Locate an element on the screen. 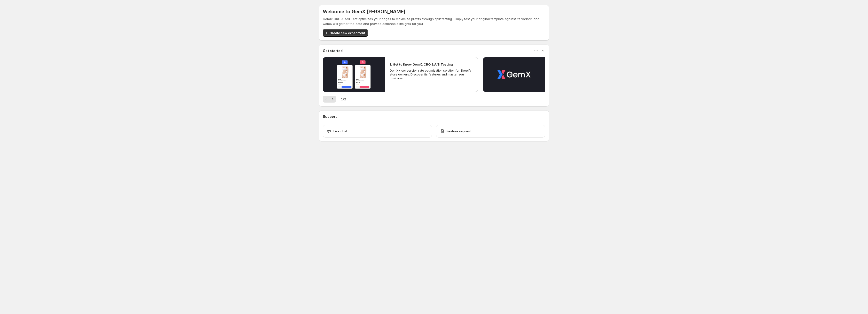 This screenshot has height=314, width=868. span: Live chat is located at coordinates (340, 132).